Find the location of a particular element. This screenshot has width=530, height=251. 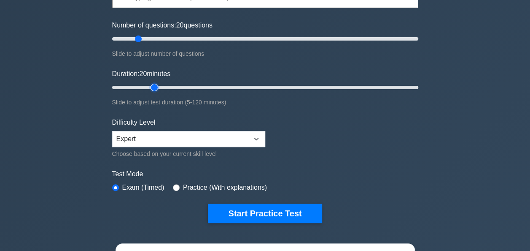

div: Slide to adjust number of questions is located at coordinates (265, 54).